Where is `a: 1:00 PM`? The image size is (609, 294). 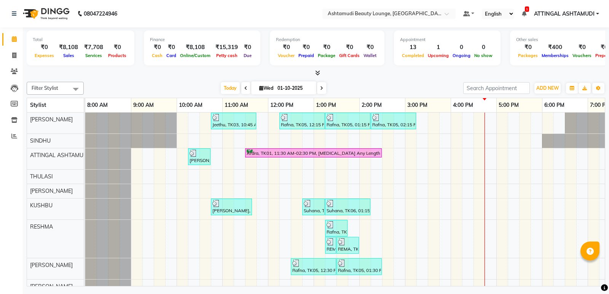
a: 1:00 PM is located at coordinates (326, 105).